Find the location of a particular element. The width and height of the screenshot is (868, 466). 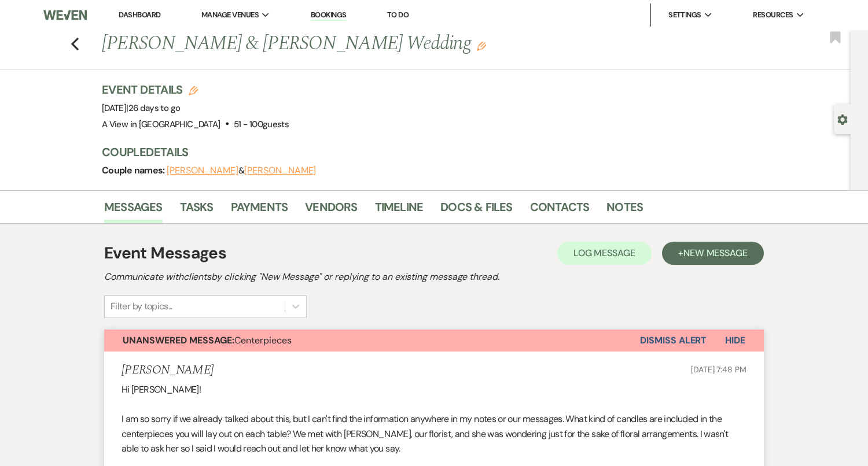

span: Hide is located at coordinates (735, 340).